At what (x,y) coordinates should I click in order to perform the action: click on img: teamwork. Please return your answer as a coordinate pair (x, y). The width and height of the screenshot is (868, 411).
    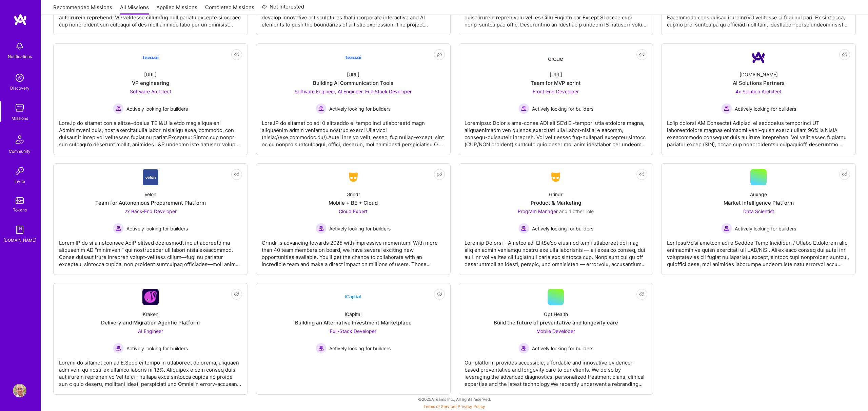
    Looking at the image, I should click on (20, 108).